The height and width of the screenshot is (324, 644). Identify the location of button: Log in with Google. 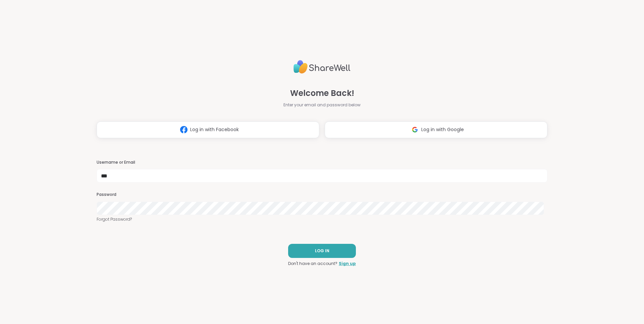
(436, 130).